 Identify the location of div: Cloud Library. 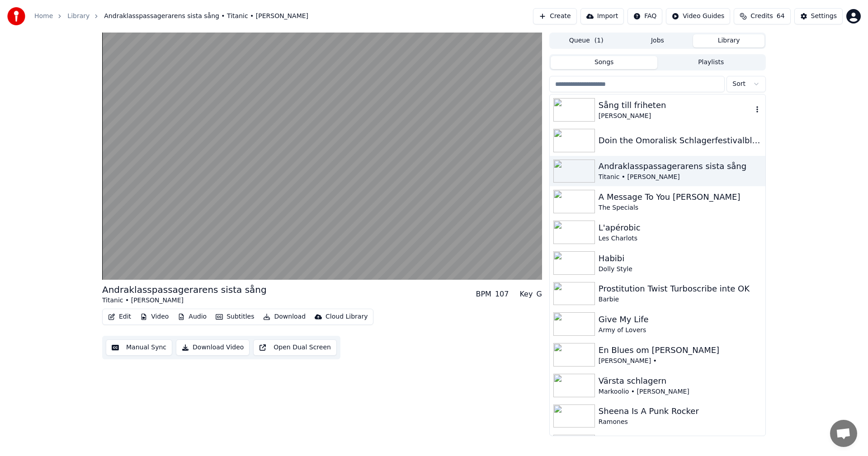
(346, 317).